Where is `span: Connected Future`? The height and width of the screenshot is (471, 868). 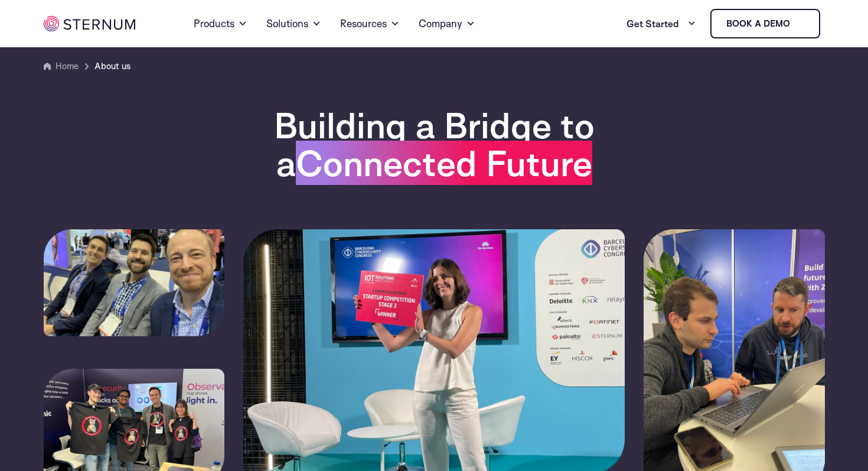 span: Connected Future is located at coordinates (444, 162).